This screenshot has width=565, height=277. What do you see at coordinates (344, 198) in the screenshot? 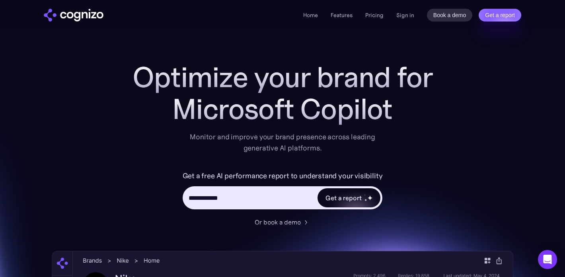
I see `div: Get a report` at bounding box center [344, 198].